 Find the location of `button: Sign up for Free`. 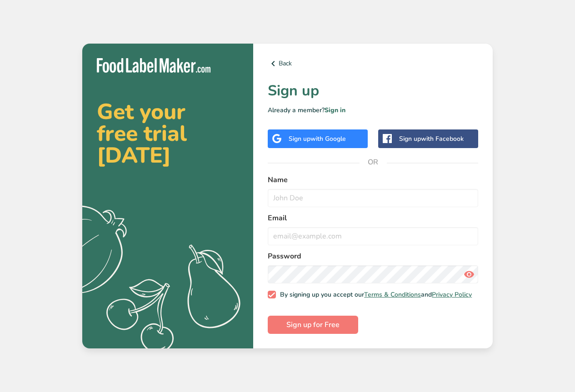

button: Sign up for Free is located at coordinates (313, 325).